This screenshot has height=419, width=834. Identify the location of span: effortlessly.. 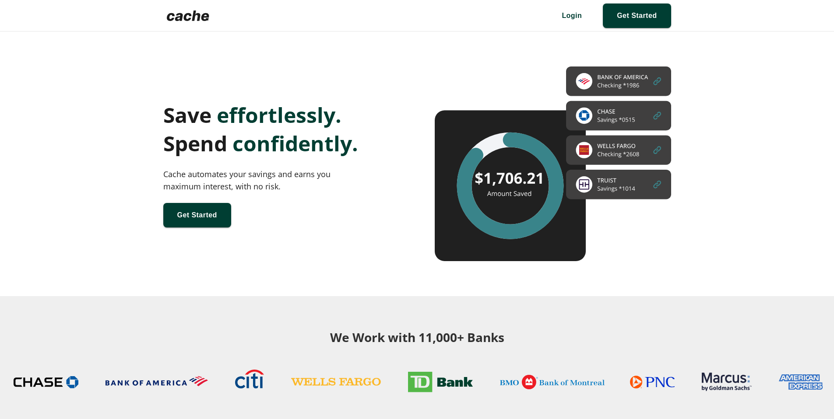
(279, 115).